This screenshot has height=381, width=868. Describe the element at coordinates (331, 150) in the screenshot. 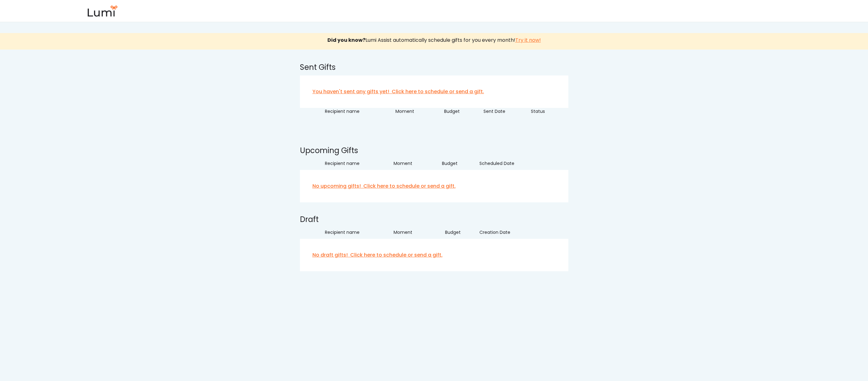

I see `div: Upcoming Gifts` at that location.